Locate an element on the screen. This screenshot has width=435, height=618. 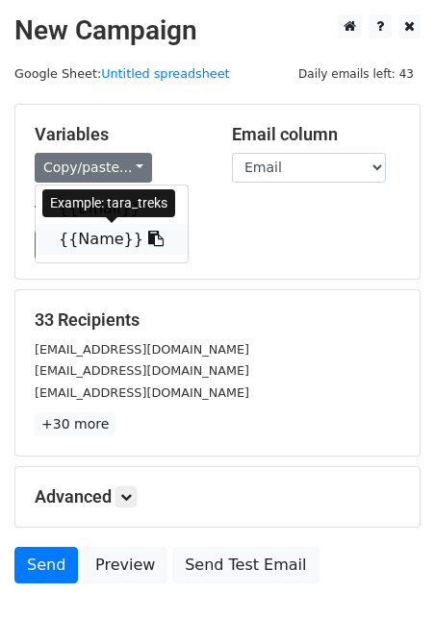
h5: Email column is located at coordinates (315, 135).